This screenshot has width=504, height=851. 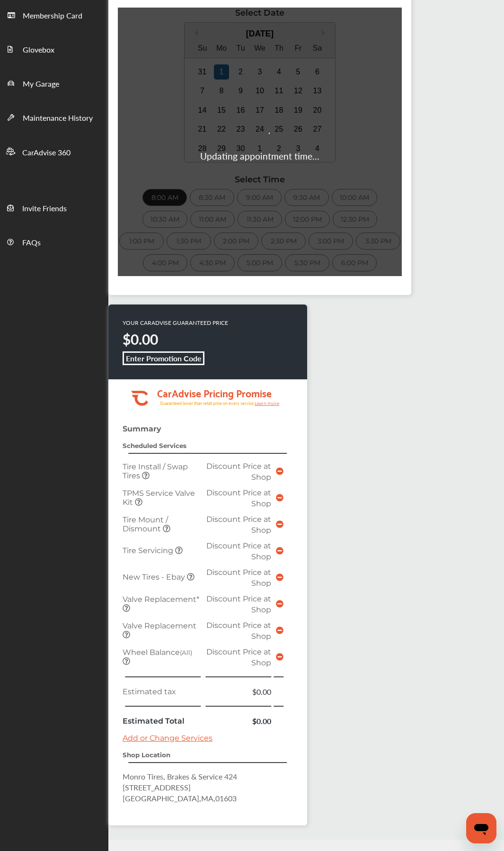 I want to click on span: My Garage, so click(x=41, y=85).